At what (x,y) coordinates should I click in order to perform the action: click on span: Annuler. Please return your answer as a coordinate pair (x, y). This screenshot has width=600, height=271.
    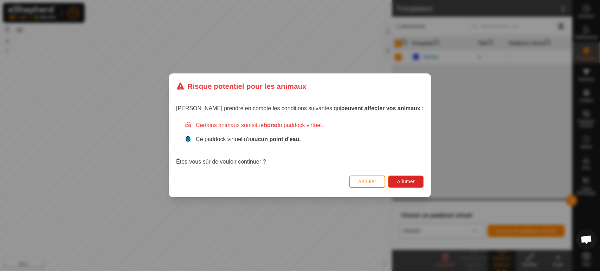
    Looking at the image, I should click on (367, 182).